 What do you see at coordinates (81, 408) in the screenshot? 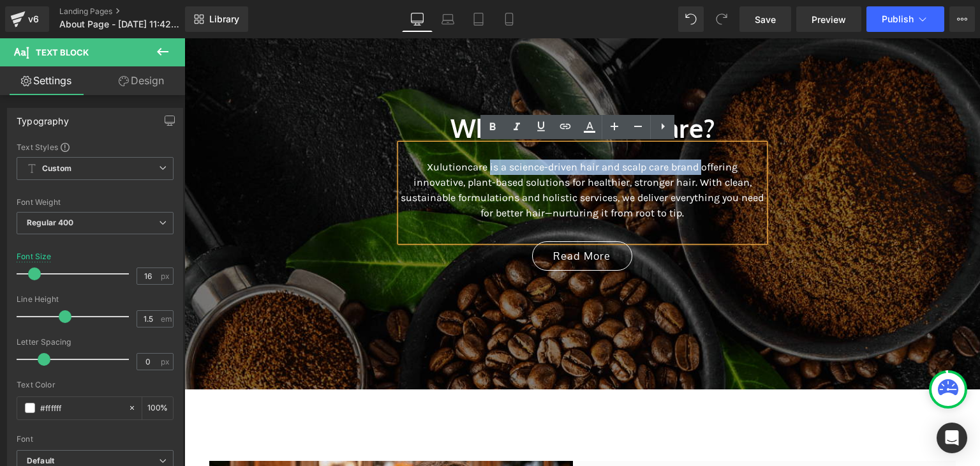
I see `input: Color` at bounding box center [81, 408].